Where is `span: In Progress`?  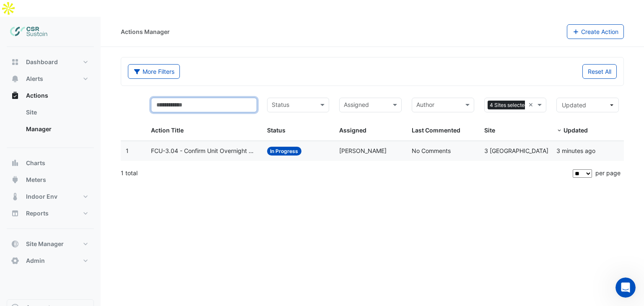 span: In Progress is located at coordinates (284, 151).